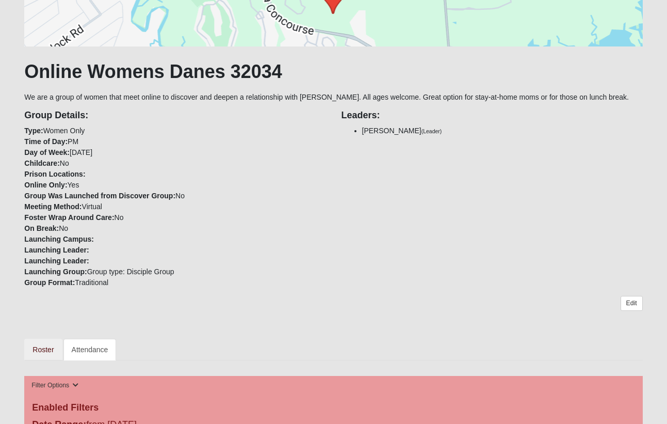 This screenshot has height=424, width=667. What do you see at coordinates (46, 141) in the screenshot?
I see `strong: Time of Day:` at bounding box center [46, 141].